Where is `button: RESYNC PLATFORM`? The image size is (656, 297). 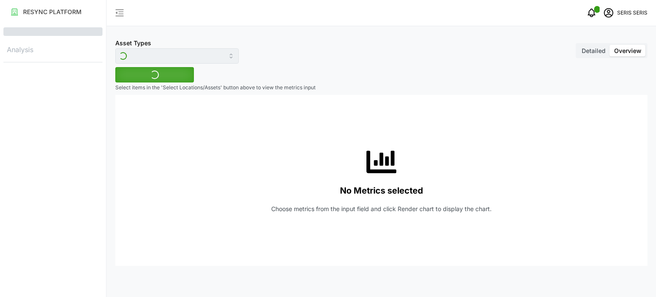 button: RESYNC PLATFORM is located at coordinates (53, 12).